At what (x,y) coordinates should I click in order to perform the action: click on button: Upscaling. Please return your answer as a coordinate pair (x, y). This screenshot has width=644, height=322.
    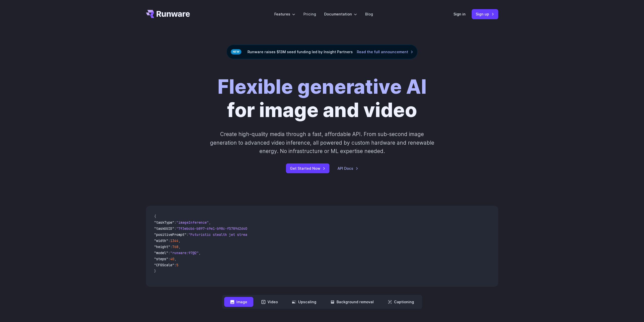
    Looking at the image, I should click on (304, 302).